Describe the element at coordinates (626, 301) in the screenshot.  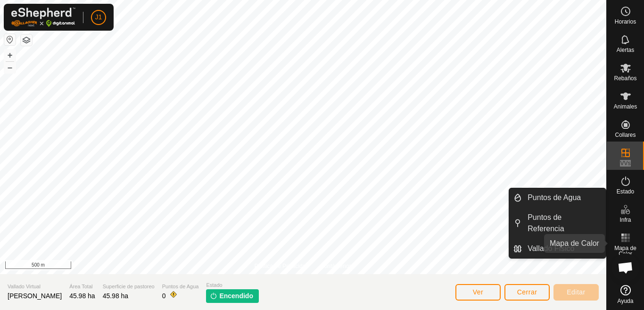
I see `span: Ayuda` at that location.